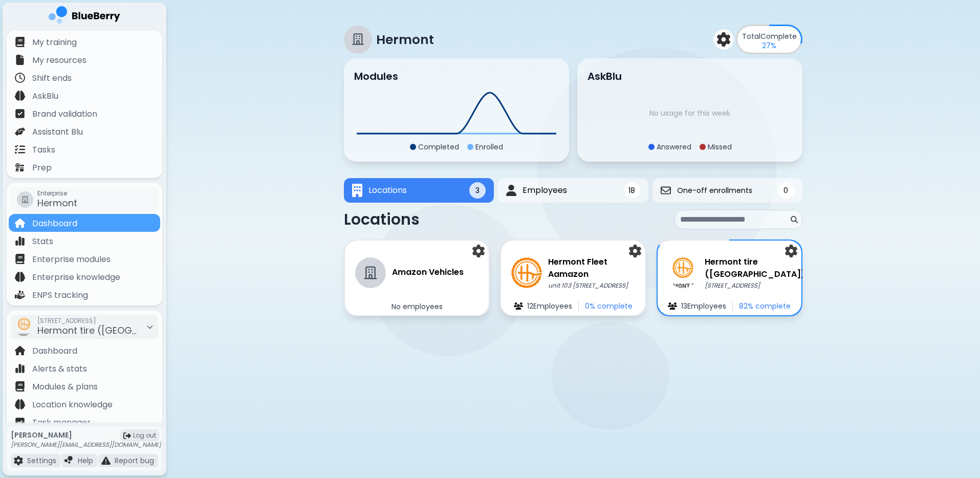 This screenshot has width=980, height=478. I want to click on p: Stats, so click(42, 241).